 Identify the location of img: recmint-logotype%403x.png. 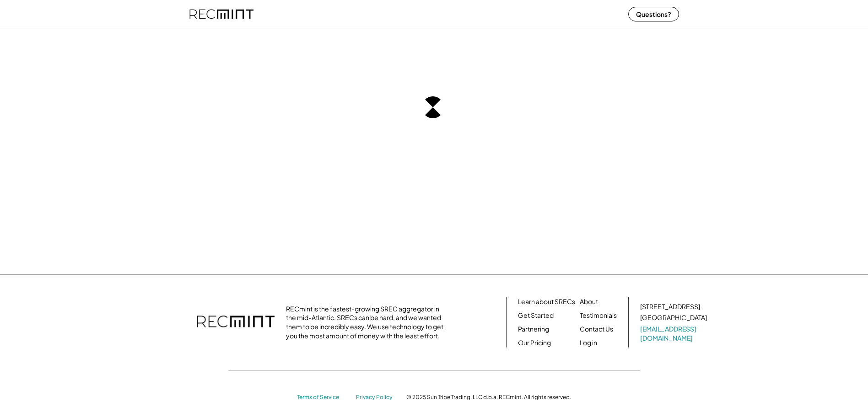
(235, 323).